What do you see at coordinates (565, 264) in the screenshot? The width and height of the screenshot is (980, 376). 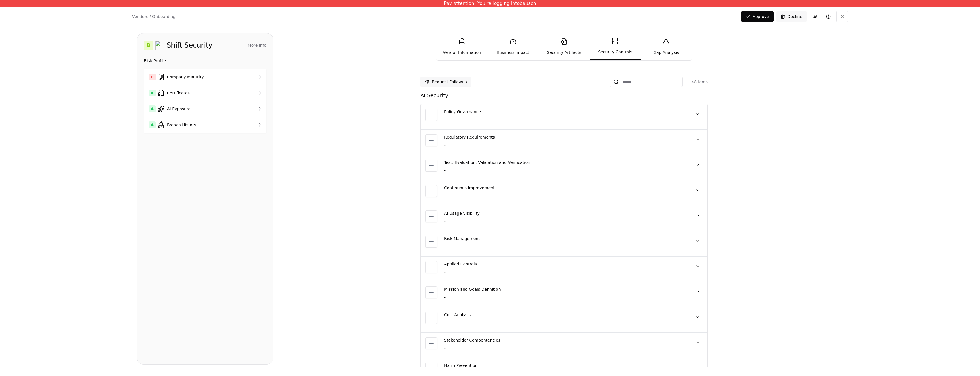 I see `div: Applied Controls` at bounding box center [565, 264].